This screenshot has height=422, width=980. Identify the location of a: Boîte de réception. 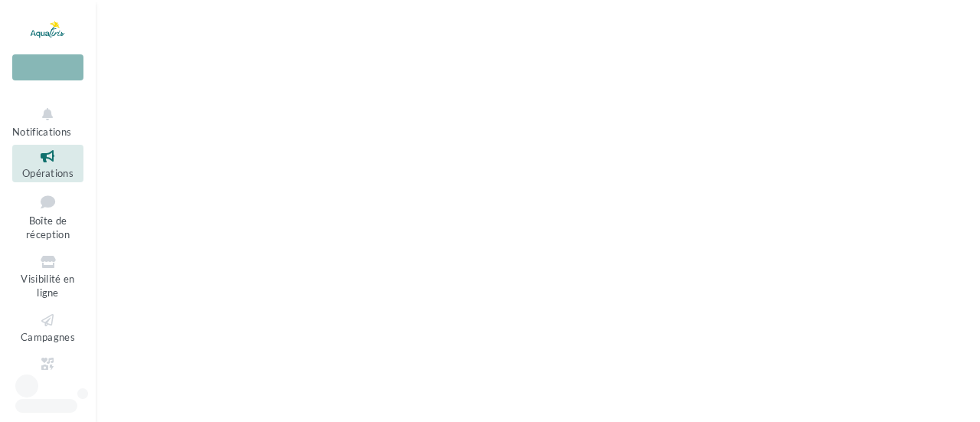
(47, 216).